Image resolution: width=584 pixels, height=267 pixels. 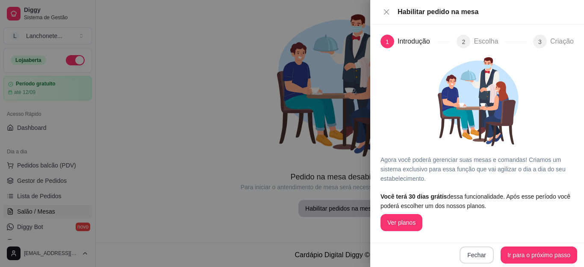 What do you see at coordinates (489, 41) in the screenshot?
I see `div: Escolha` at bounding box center [489, 41].